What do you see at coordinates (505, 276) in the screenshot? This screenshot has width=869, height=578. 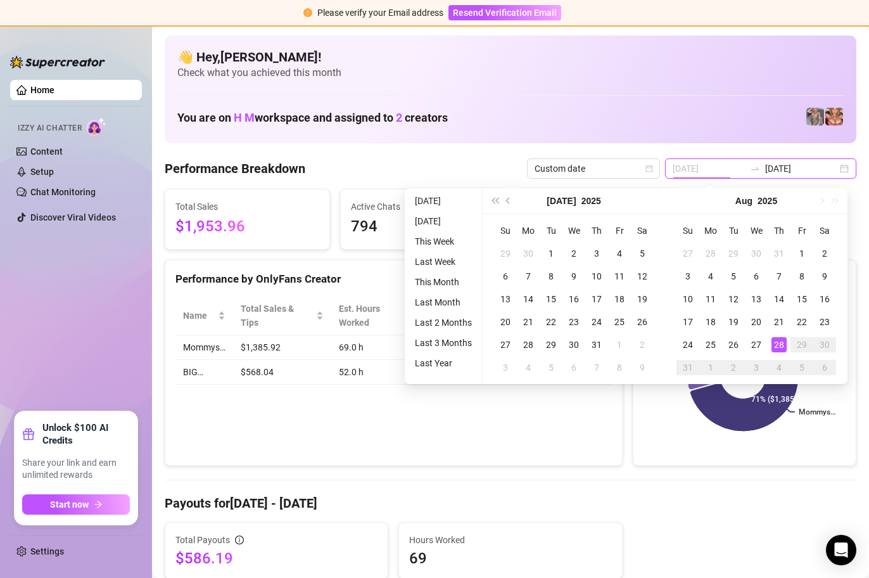 I see `td: 2025-07-06` at bounding box center [505, 276].